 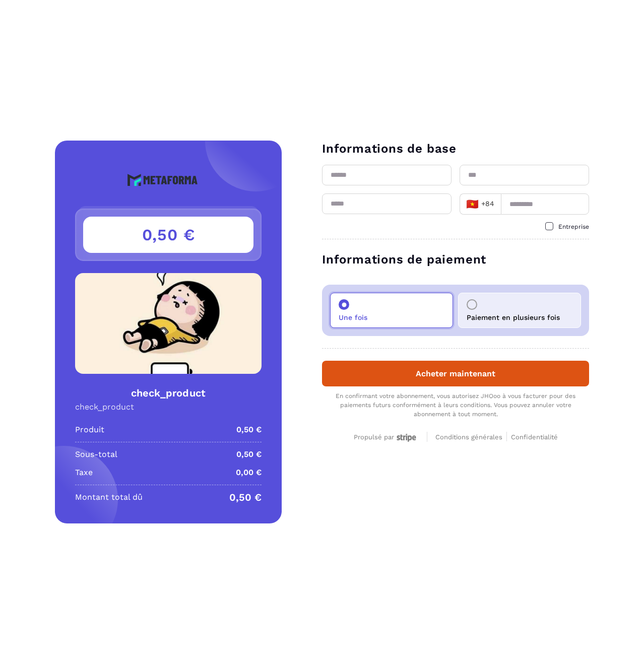 What do you see at coordinates (513, 317) in the screenshot?
I see `p: Paiement en plusieurs fois` at bounding box center [513, 317].